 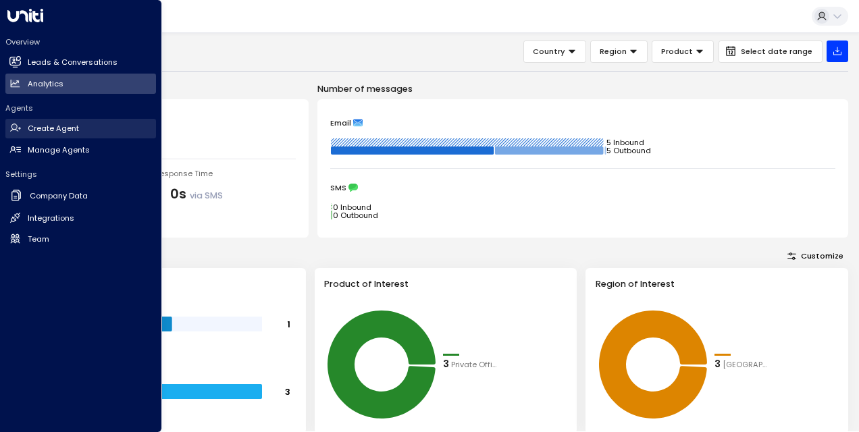 I want to click on div: 3Private Office, so click(x=472, y=365).